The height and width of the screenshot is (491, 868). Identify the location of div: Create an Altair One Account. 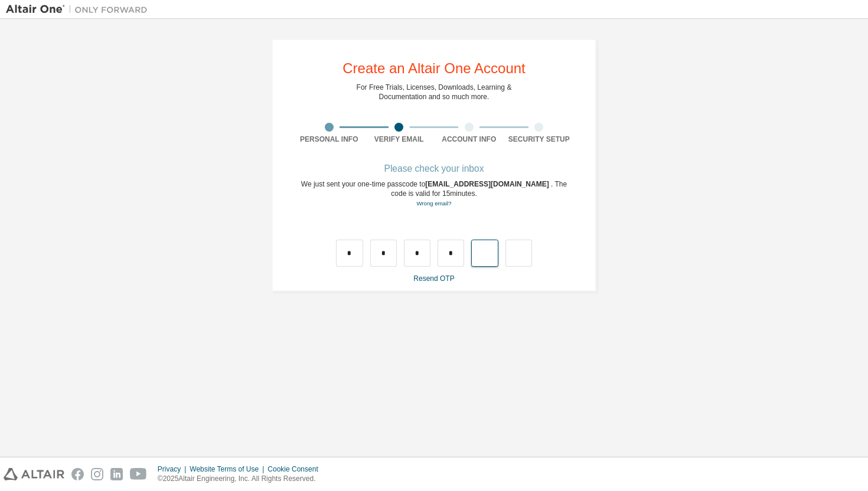
(434, 69).